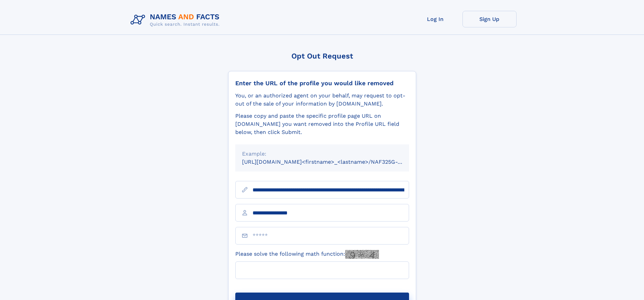 The image size is (644, 300). What do you see at coordinates (322, 56) in the screenshot?
I see `div: Opt Out Request` at bounding box center [322, 56].